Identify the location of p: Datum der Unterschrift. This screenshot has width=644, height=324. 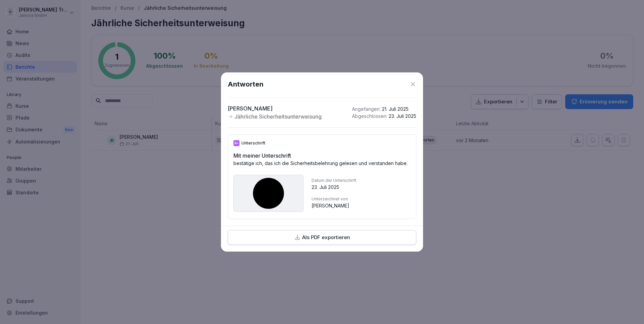
(334, 180).